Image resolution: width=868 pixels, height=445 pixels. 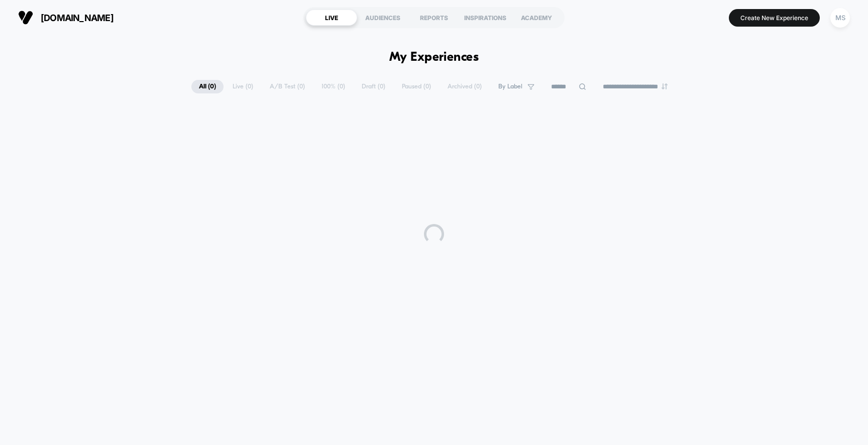 I want to click on div: AUDIENCES, so click(x=383, y=18).